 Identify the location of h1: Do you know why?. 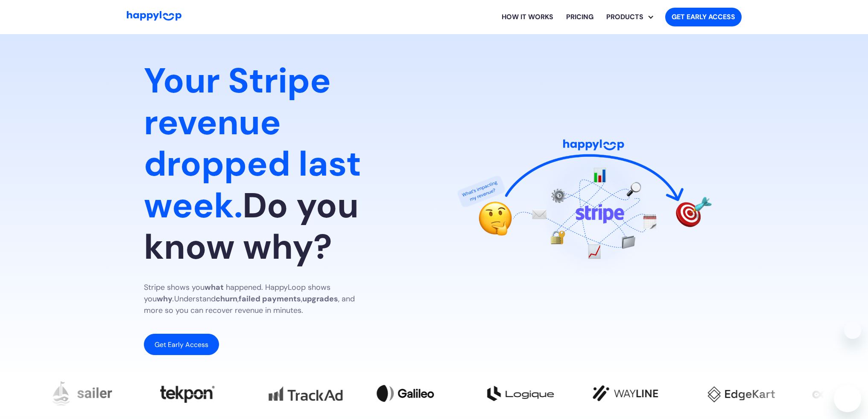
(282, 164).